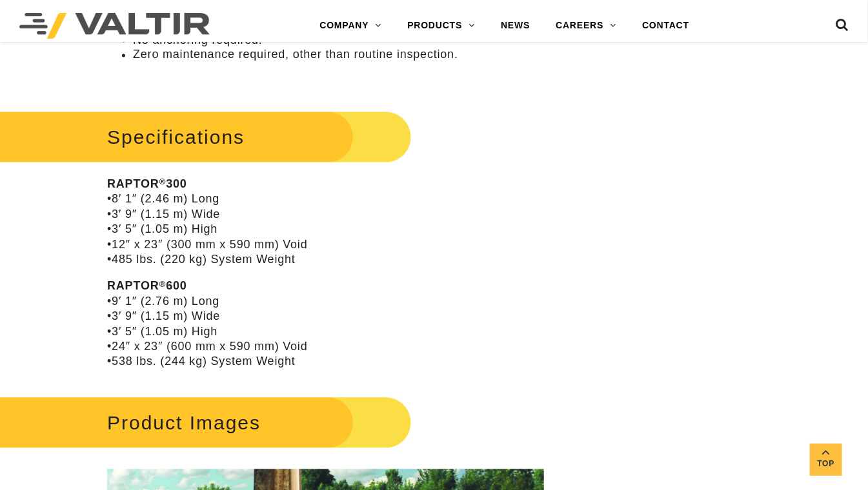  I want to click on span: Top, so click(825, 464).